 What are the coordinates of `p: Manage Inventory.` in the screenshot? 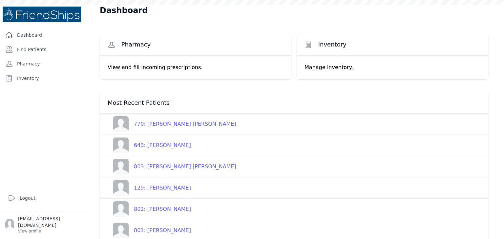 It's located at (392, 68).